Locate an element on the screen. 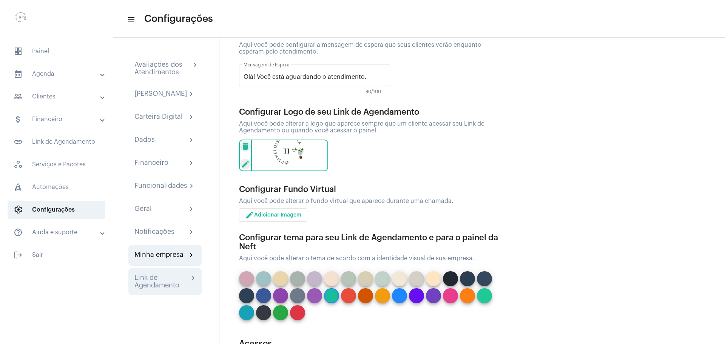 Image resolution: width=725 pixels, height=344 pixels. span: Link de Agendamento is located at coordinates (56, 142).